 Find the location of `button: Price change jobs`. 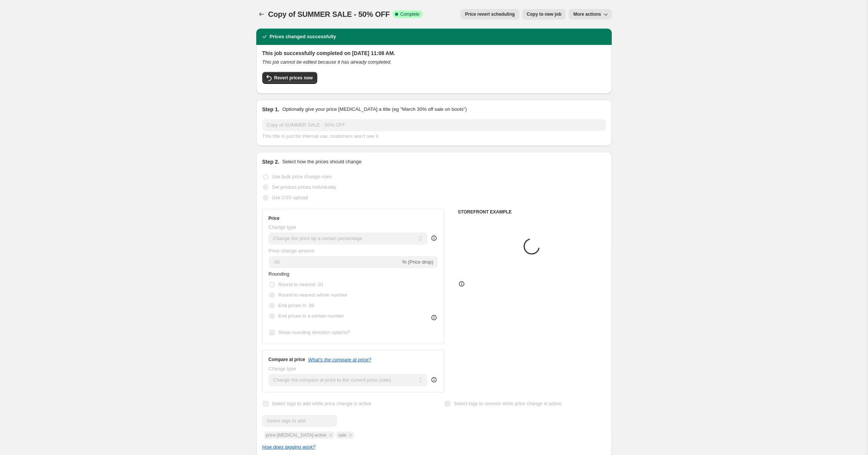

button: Price change jobs is located at coordinates (261, 14).